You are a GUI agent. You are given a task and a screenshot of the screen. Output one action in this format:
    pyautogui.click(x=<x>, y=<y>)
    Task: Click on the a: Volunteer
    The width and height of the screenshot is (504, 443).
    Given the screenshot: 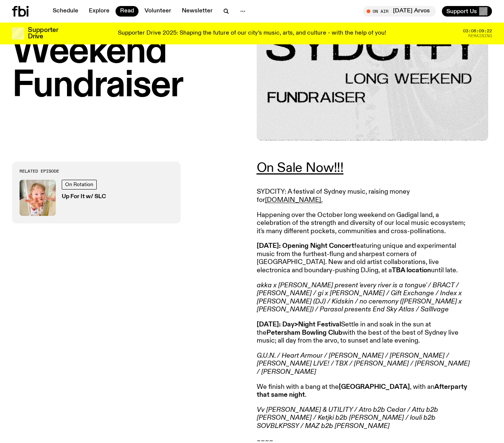 What is the action you would take?
    pyautogui.click(x=158, y=11)
    